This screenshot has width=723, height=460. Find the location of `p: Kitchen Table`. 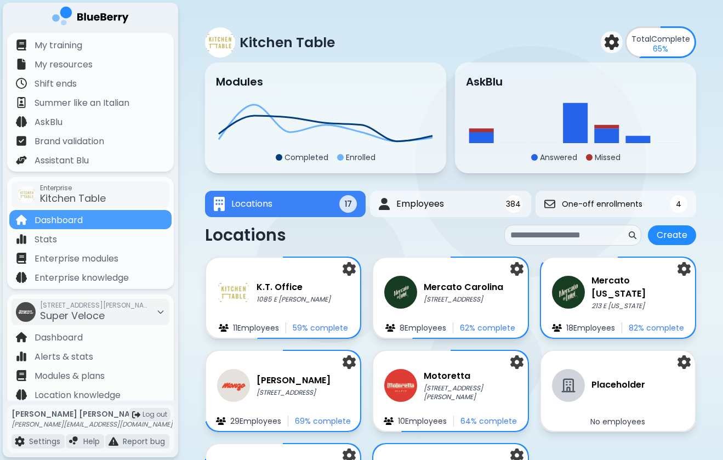

p: Kitchen Table is located at coordinates (287, 42).